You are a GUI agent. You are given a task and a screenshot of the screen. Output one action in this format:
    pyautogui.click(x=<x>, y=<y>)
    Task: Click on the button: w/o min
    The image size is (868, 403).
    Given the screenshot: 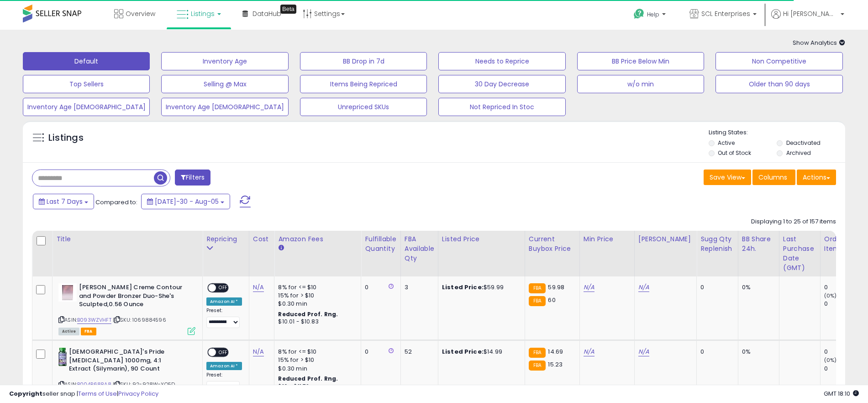 What is the action you would take?
    pyautogui.click(x=641, y=84)
    